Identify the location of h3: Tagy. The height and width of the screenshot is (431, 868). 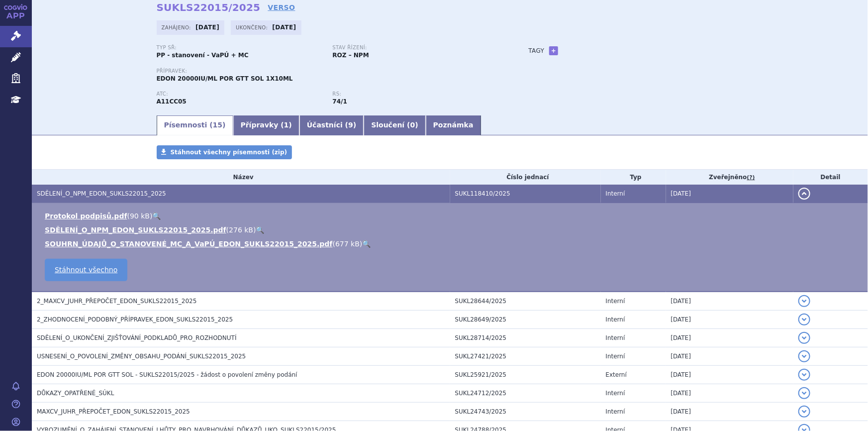
(536, 51).